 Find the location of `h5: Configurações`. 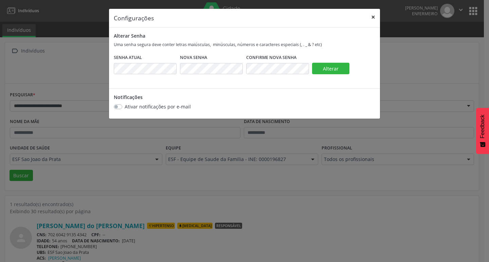

h5: Configurações is located at coordinates (134, 18).